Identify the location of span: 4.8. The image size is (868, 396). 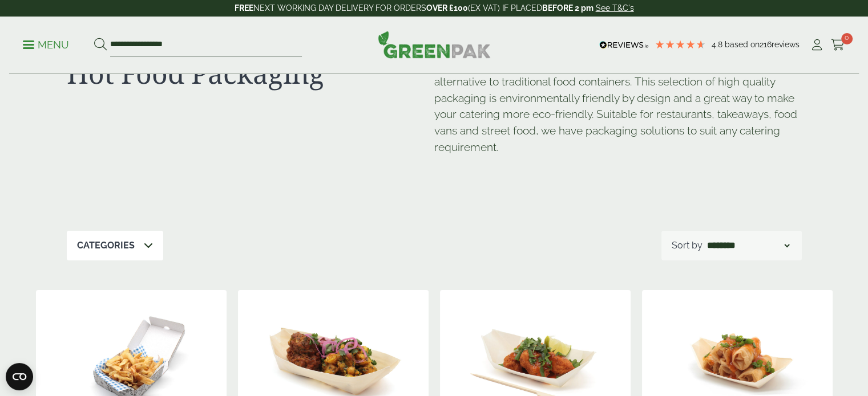
(718, 44).